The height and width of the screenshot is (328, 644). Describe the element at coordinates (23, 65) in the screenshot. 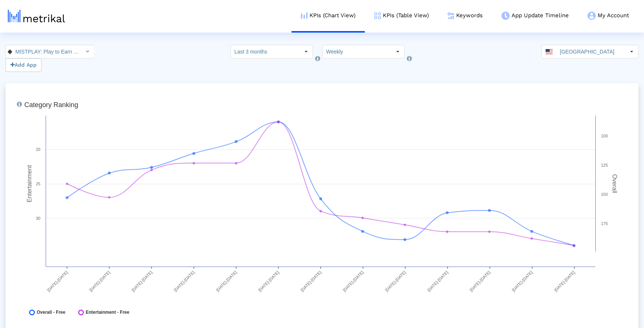

I see `button: Add App` at that location.